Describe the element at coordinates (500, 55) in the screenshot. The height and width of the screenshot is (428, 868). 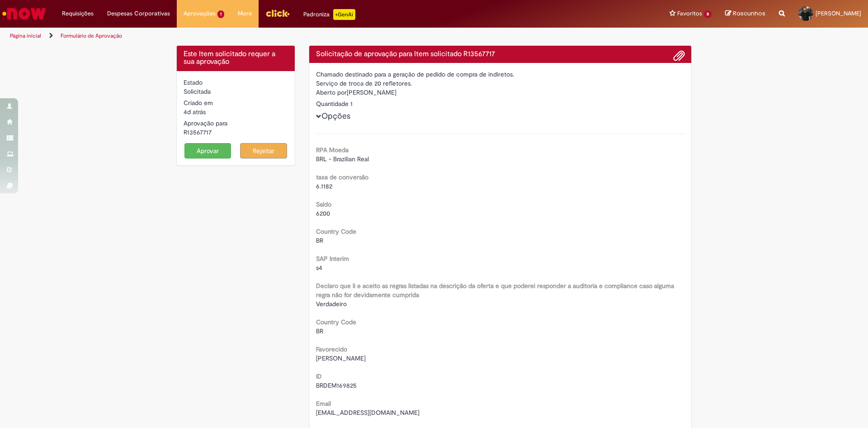
I see `h4: Solicitação de aprovação para Item solicitado R13567717` at that location.